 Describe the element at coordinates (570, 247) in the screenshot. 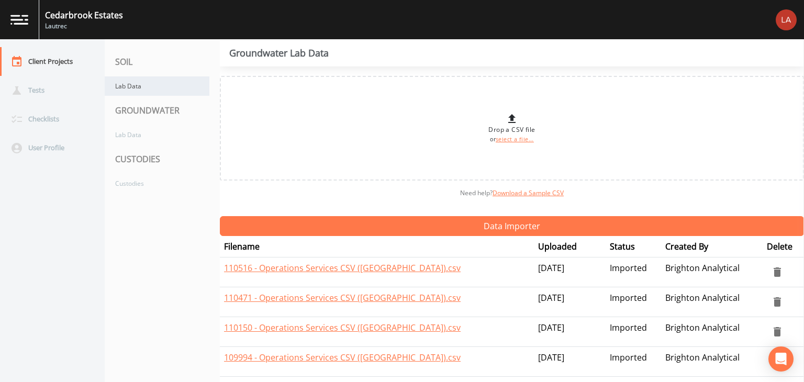

I see `th: Uploaded` at that location.